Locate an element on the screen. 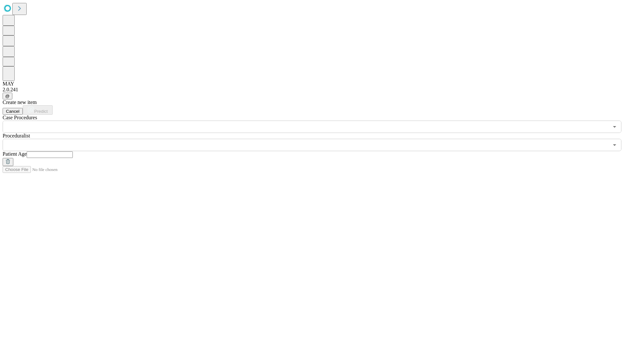  span: Create new item is located at coordinates (20, 102).